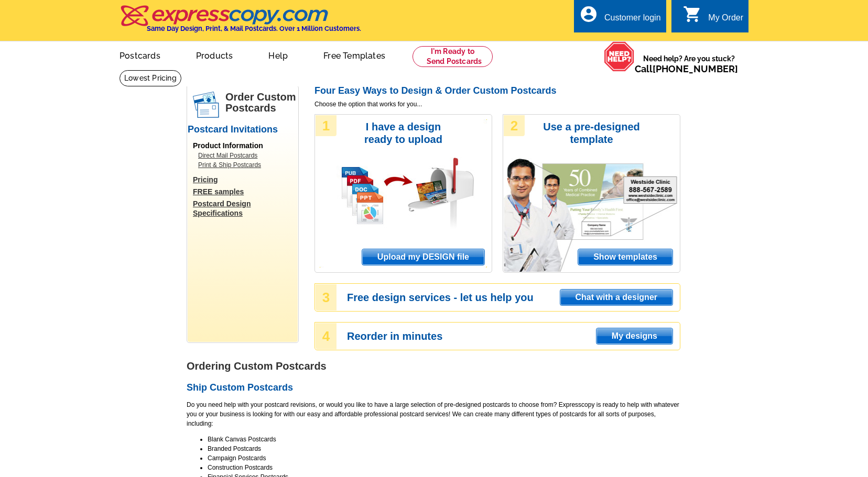 The image size is (868, 477). What do you see at coordinates (240, 23) in the screenshot?
I see `a: Same Day Design, Print, & Mail Postcards. Over 1 Million Customers.` at bounding box center [240, 23].